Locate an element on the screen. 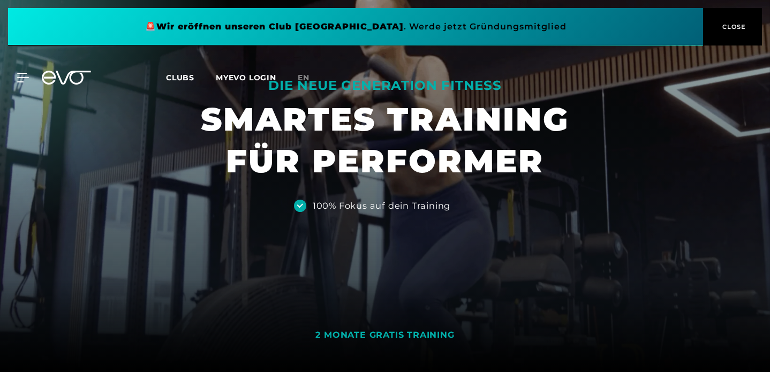  span: CLOSE is located at coordinates (732, 27).